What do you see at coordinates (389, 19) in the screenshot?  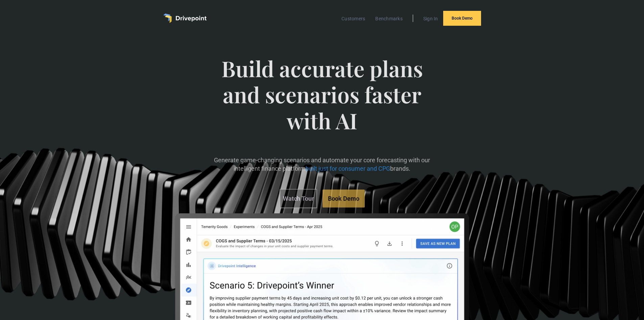 I see `a: Benchmarks` at bounding box center [389, 19].